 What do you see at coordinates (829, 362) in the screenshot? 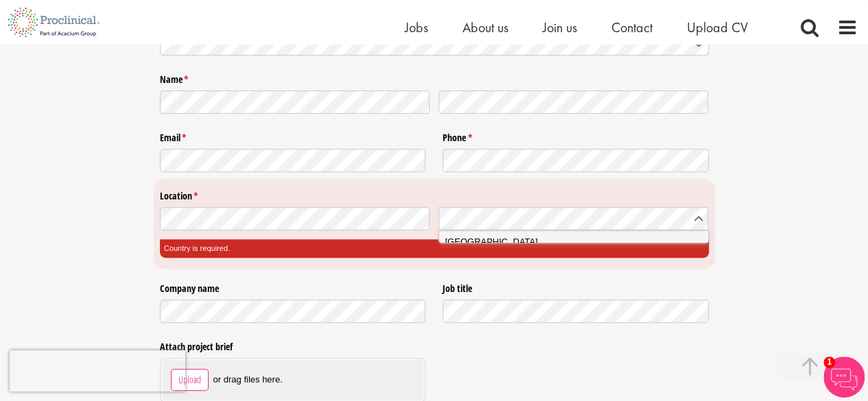
I see `span: 1` at bounding box center [829, 362].